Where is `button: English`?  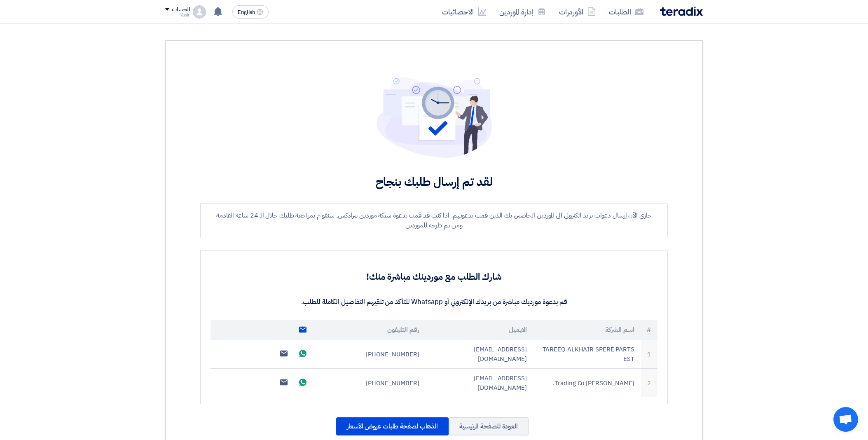 button: English is located at coordinates (250, 12).